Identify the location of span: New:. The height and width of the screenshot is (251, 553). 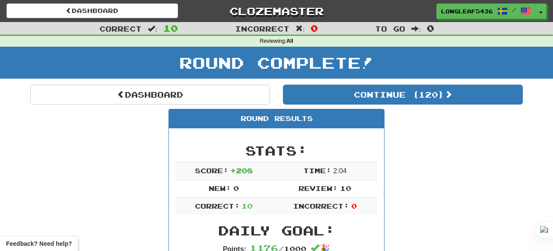
(220, 188).